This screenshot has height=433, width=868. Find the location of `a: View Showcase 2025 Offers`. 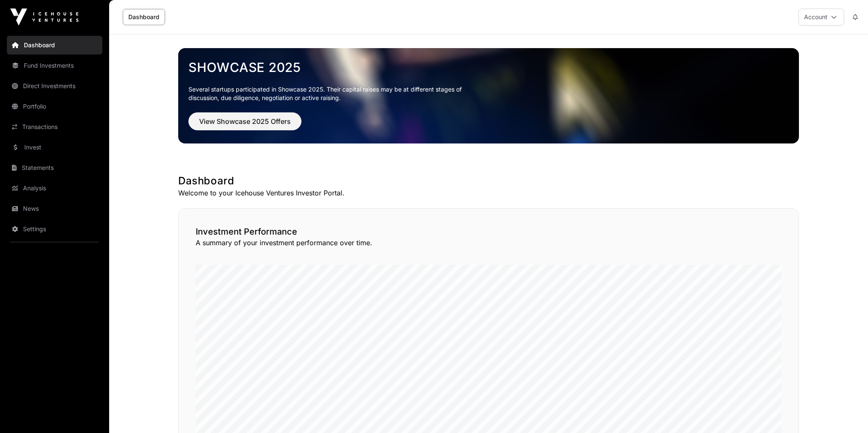

a: View Showcase 2025 Offers is located at coordinates (245, 125).